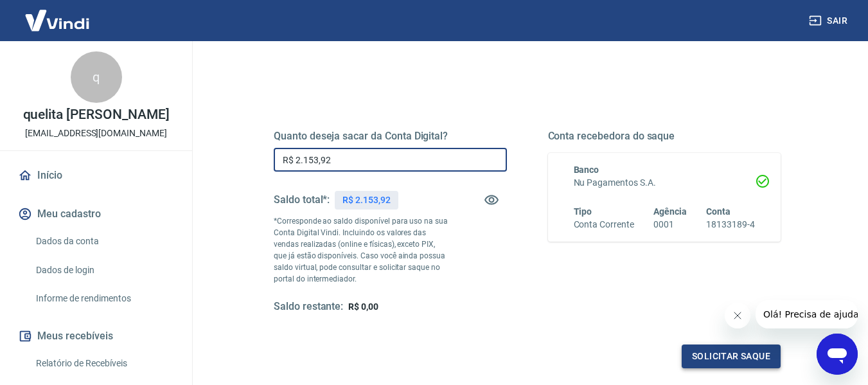  I want to click on h6: Conta Corrente, so click(604, 224).